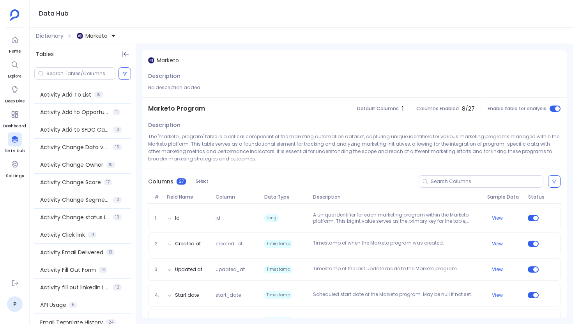 Image resolution: width=573 pixels, height=324 pixels. I want to click on input: Search Tables/Columns, so click(81, 74).